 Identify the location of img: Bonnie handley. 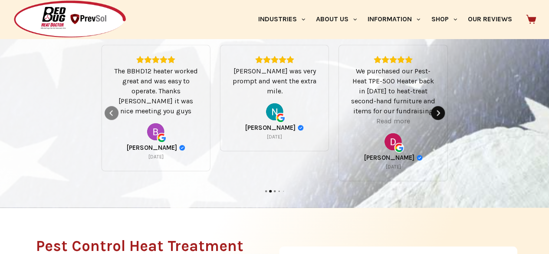
(156, 132).